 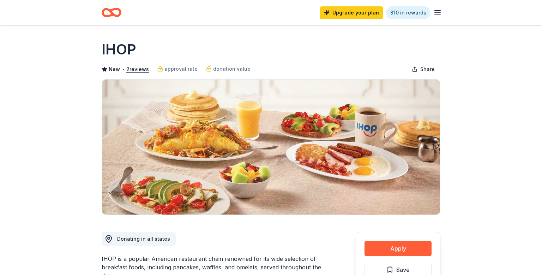 What do you see at coordinates (228, 69) in the screenshot?
I see `a: donation value` at bounding box center [228, 69].